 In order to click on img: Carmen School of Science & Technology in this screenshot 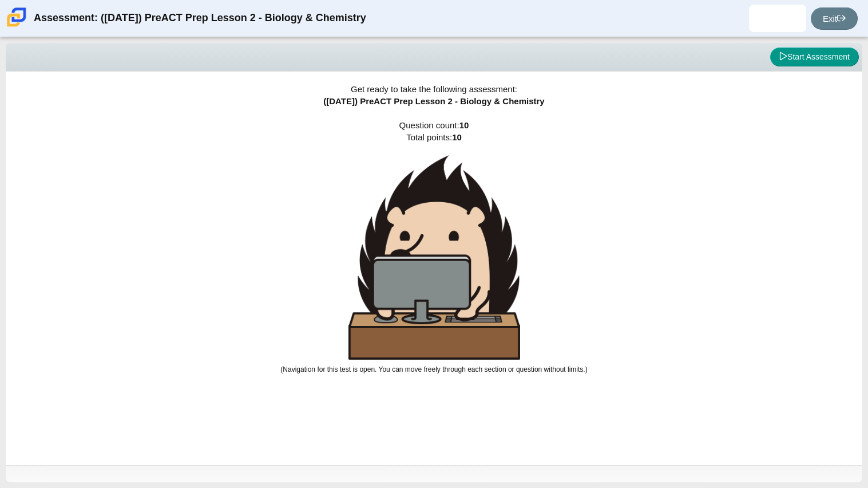, I will do `click(17, 17)`.